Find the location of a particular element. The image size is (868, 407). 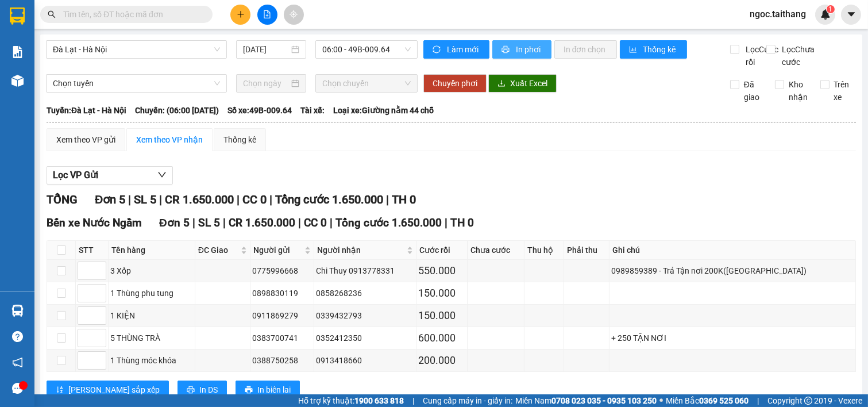

span: Kho nhận is located at coordinates (798, 91).